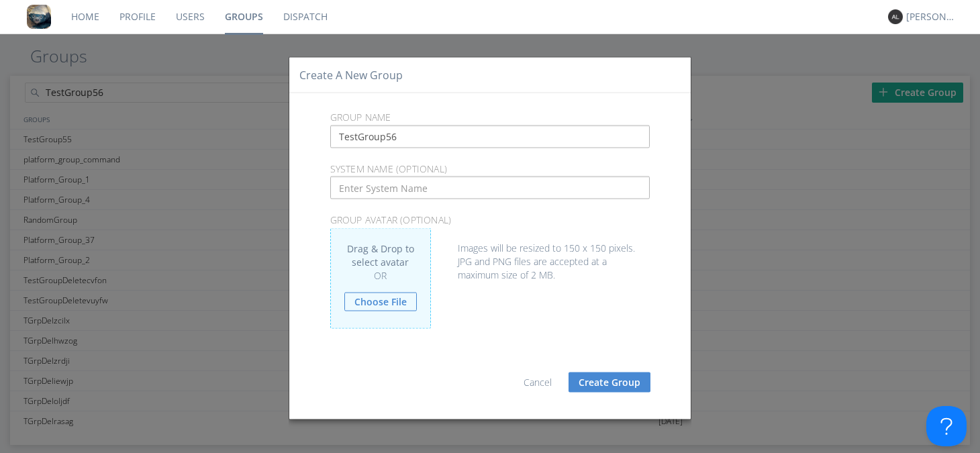 The width and height of the screenshot is (980, 453). Describe the element at coordinates (380, 277) in the screenshot. I see `div: Drag & Drop to select avatar` at that location.